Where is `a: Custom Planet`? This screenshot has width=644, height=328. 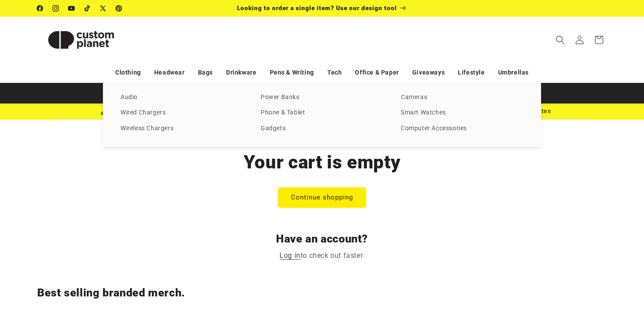 a: Custom Planet is located at coordinates (81, 40).